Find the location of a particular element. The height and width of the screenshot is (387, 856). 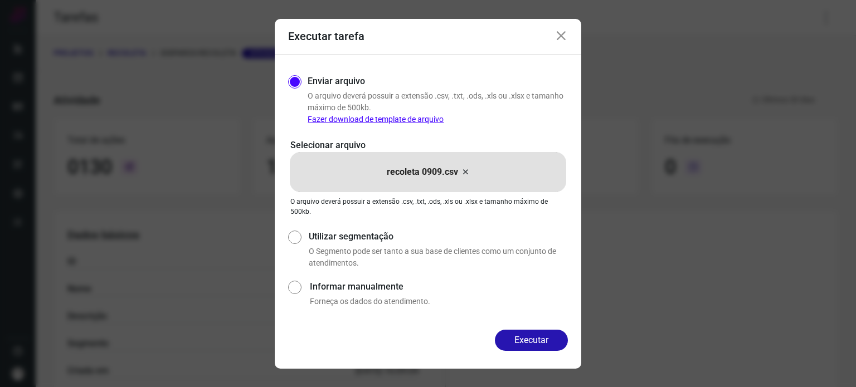

label: Informar manualmente is located at coordinates (438, 287).